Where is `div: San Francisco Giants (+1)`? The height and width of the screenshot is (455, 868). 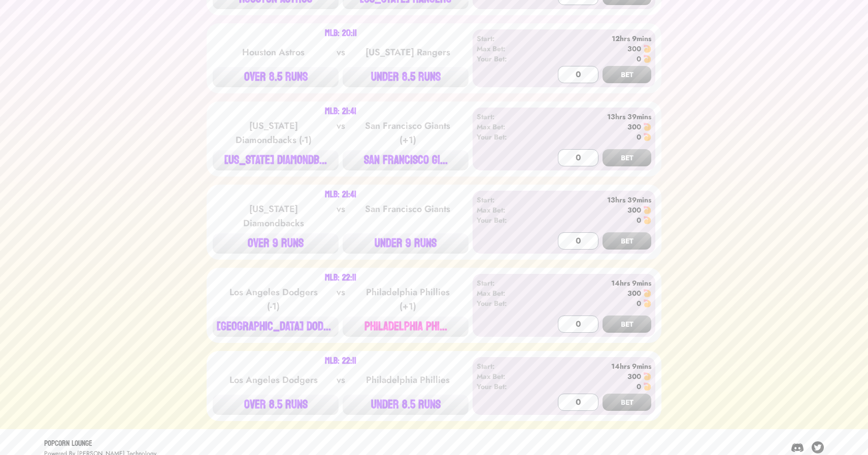 div: San Francisco Giants (+1) is located at coordinates (408, 133).